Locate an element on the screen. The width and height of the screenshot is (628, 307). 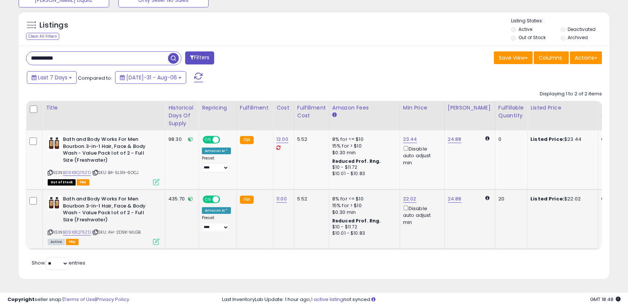
div: Displaying 1 to 2 of 2 items is located at coordinates (571, 94).